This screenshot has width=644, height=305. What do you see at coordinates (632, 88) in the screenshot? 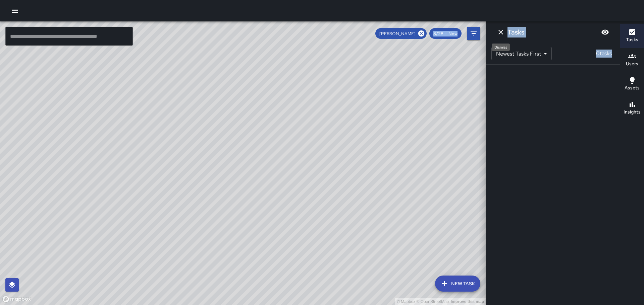
I see `h6: Assets` at bounding box center [632, 88].